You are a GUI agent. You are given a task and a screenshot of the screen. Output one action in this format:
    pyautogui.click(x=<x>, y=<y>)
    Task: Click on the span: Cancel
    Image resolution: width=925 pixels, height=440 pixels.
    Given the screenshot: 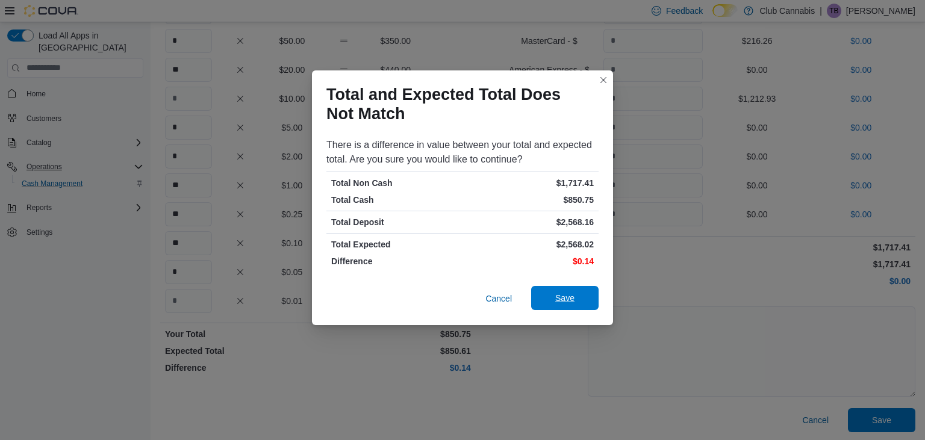 What is the action you would take?
    pyautogui.click(x=499, y=299)
    